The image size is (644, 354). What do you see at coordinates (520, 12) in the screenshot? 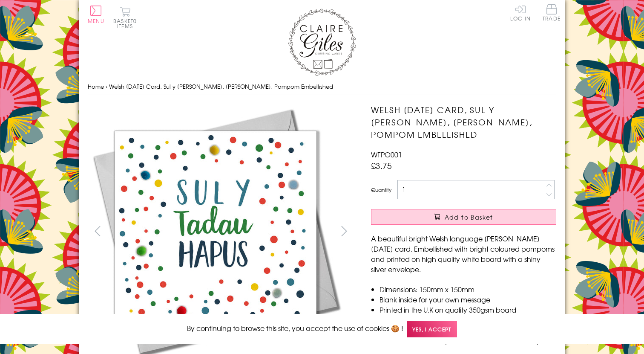
I see `a: Log In` at bounding box center [520, 12].